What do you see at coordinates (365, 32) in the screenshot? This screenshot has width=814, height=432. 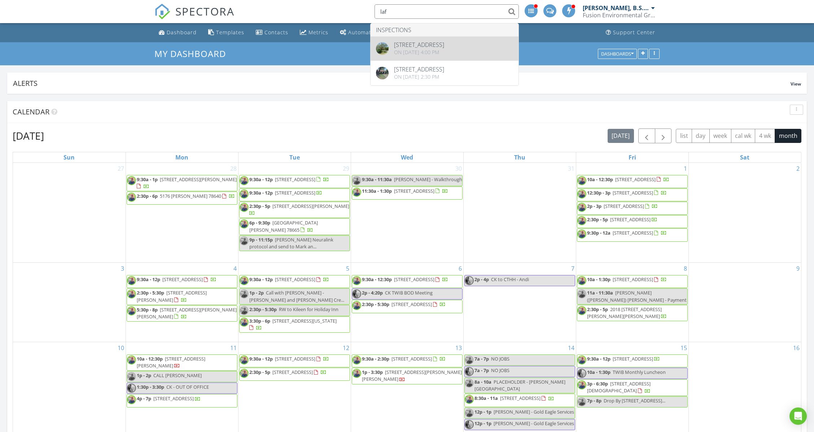 I see `div: Automations` at bounding box center [365, 32].